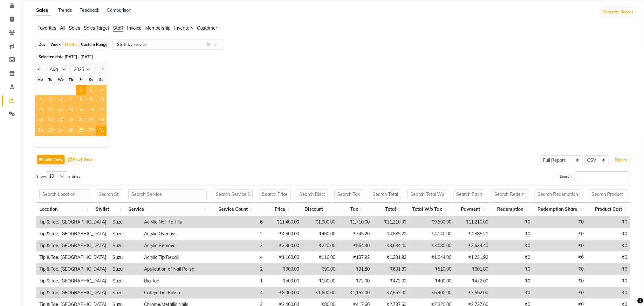 This screenshot has height=306, width=644. Describe the element at coordinates (91, 121) in the screenshot. I see `span: 23` at that location.